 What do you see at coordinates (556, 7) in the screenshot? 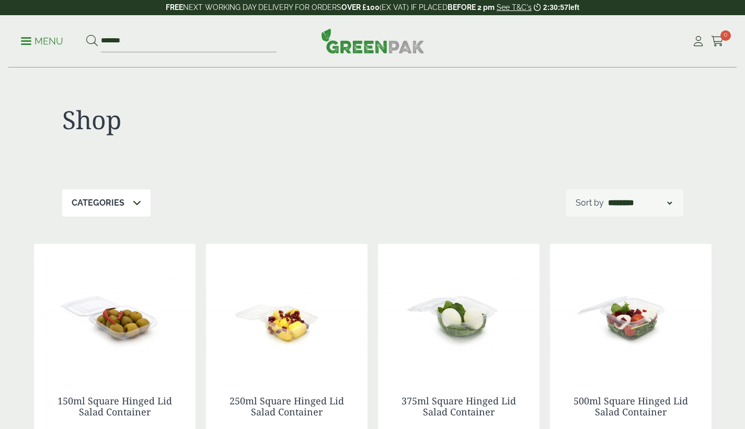
I see `span: 2:30:57` at bounding box center [556, 7].